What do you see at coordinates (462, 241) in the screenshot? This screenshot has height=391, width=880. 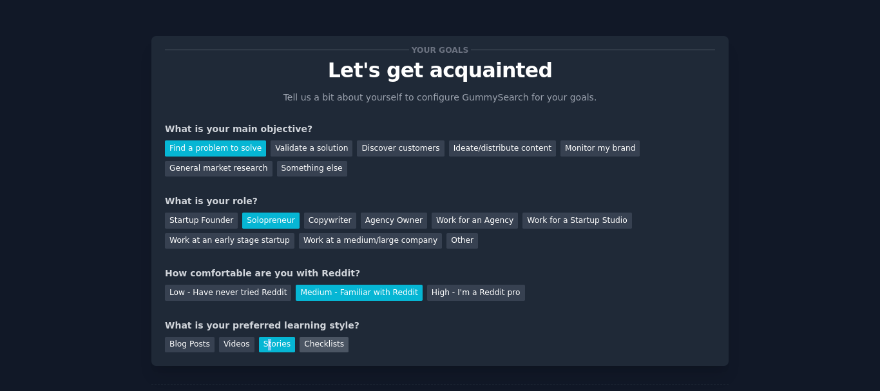 I see `div: Other` at bounding box center [462, 241].